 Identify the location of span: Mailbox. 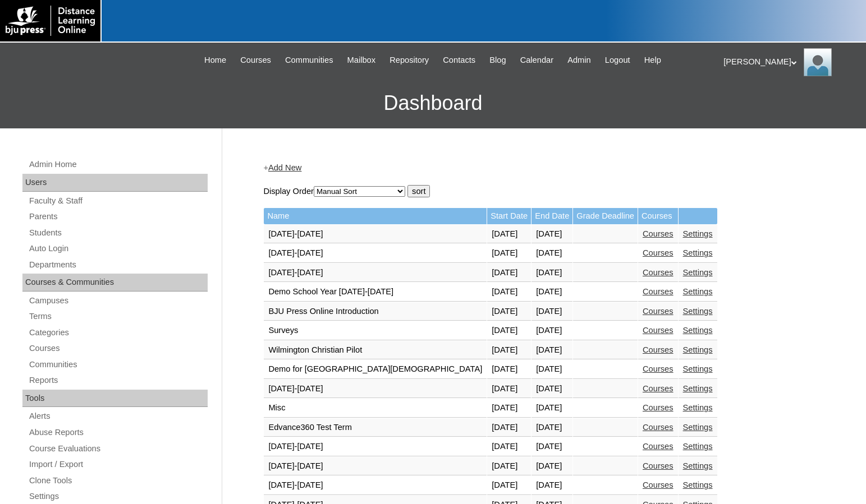
(362, 60).